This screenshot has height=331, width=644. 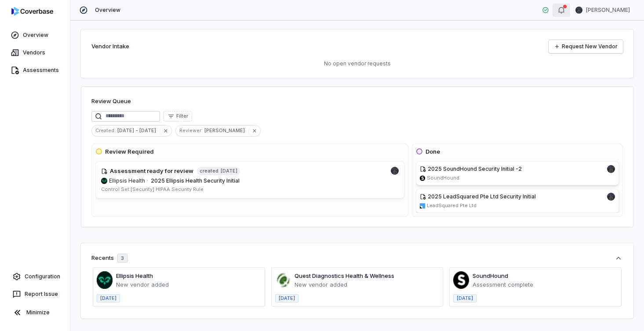 I want to click on button: Report Issue, so click(x=35, y=294).